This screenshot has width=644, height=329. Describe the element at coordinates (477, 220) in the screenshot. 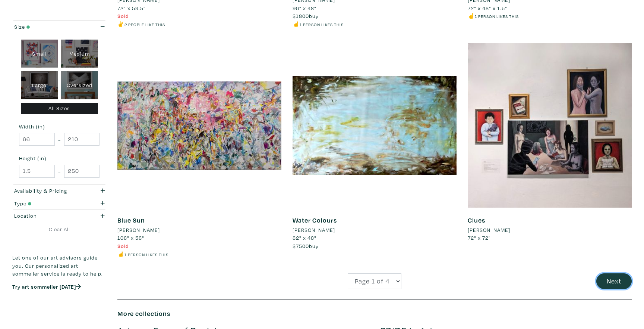

I see `a: Clues` at that location.